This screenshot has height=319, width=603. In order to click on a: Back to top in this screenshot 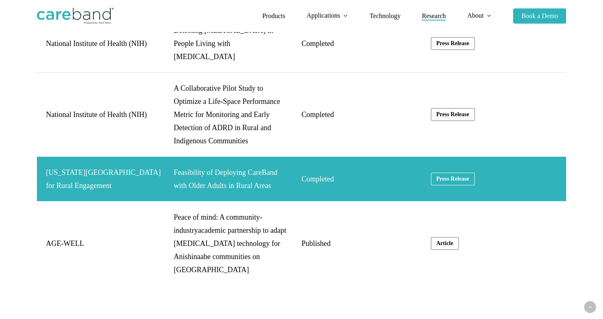, I will do `click(590, 307)`.